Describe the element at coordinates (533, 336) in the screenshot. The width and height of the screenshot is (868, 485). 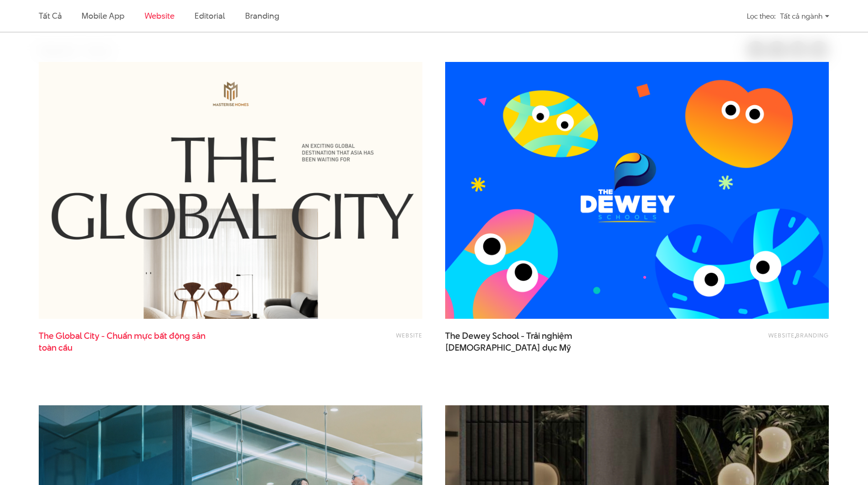
I see `span: Trải` at that location.